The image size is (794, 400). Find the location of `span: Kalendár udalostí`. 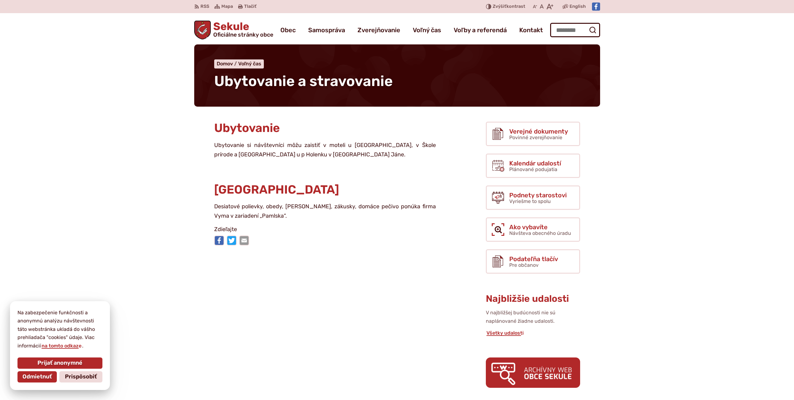

span: Kalendár udalostí is located at coordinates (535, 163).